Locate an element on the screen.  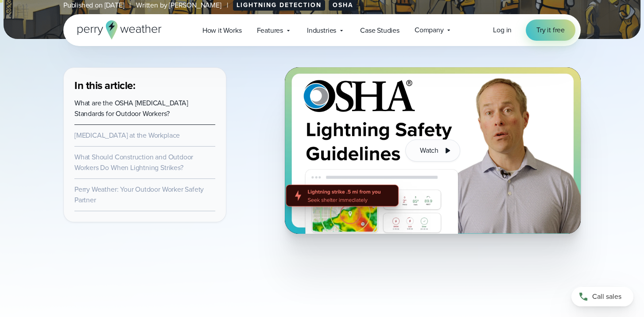
h3: In this article: is located at coordinates (145, 85).